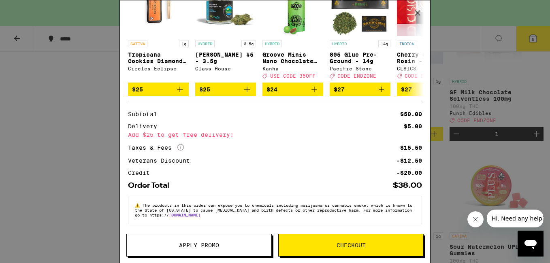 The width and height of the screenshot is (550, 263). What do you see at coordinates (184, 44) in the screenshot?
I see `p: 1g` at bounding box center [184, 44].